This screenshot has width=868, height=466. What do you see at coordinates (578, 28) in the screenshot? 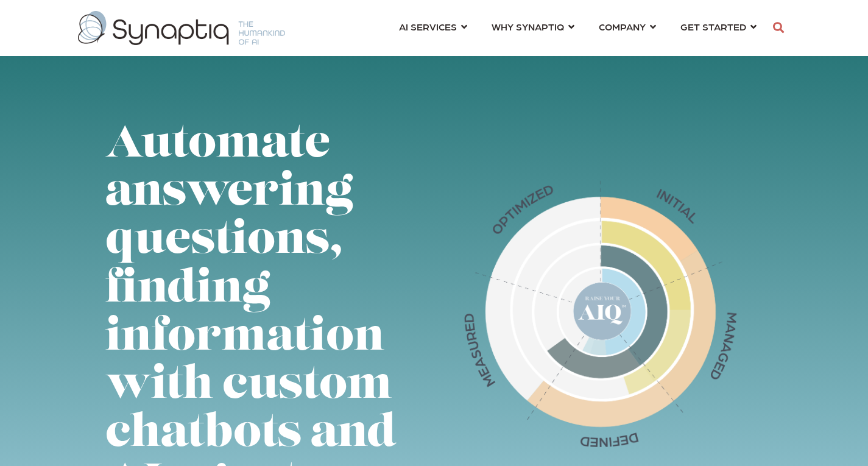
I see `nav: menu` at bounding box center [578, 28].